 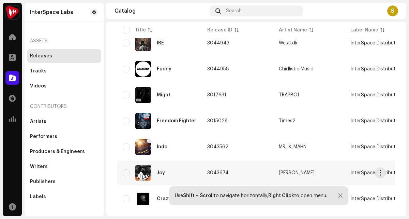 I want to click on div: Catalog, so click(x=161, y=11).